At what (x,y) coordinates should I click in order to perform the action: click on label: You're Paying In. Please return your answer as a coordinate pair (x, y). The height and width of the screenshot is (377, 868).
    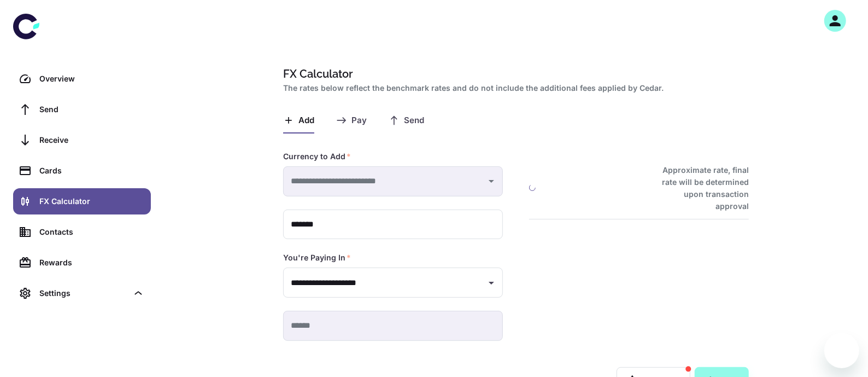
    Looking at the image, I should click on (317, 258).